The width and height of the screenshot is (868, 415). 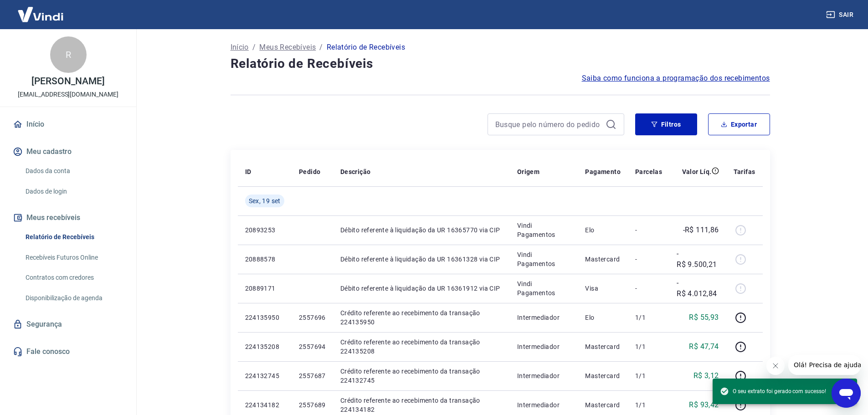 I want to click on p: Visa, so click(x=603, y=288).